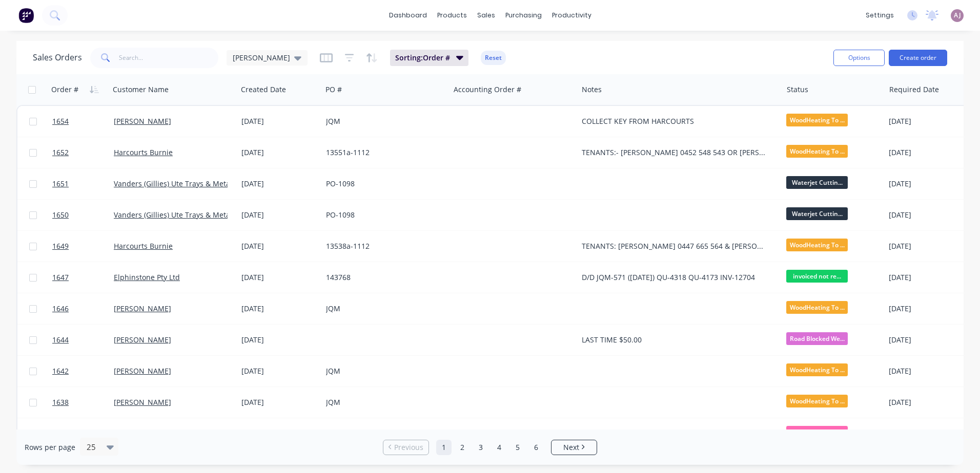  Describe the element at coordinates (918, 58) in the screenshot. I see `button: Create order` at that location.